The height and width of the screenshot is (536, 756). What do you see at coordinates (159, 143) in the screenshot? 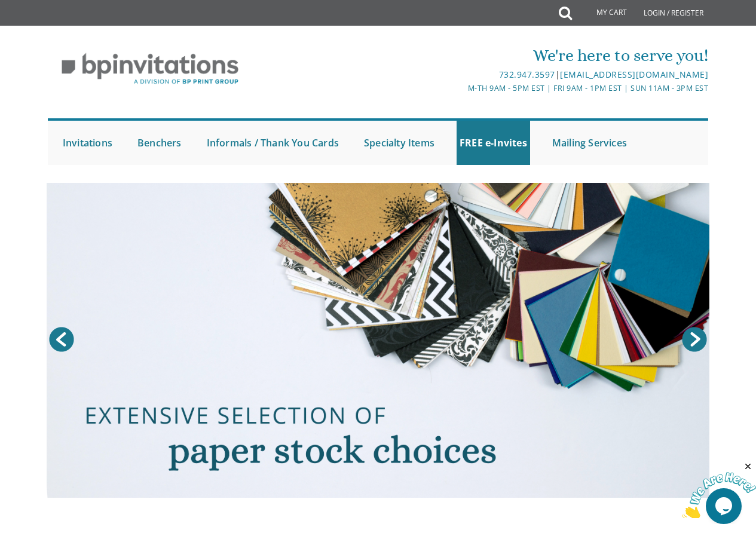
I see `a: Benchers` at bounding box center [159, 143].